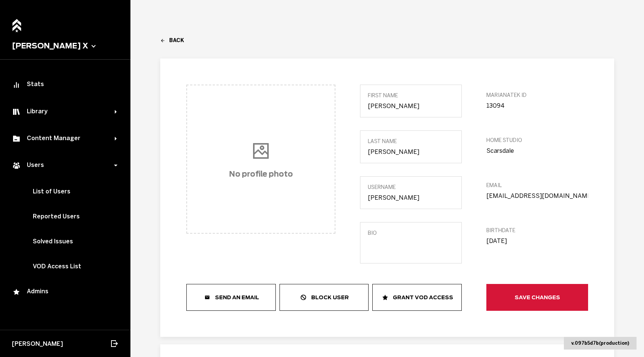 Image resolution: width=644 pixels, height=357 pixels. Describe the element at coordinates (411, 95) in the screenshot. I see `span: first Name` at that location.